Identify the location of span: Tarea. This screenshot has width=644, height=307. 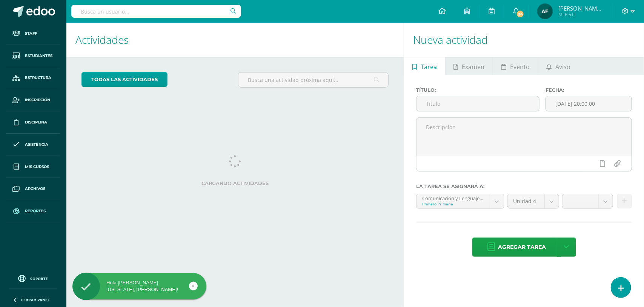
(428, 67).